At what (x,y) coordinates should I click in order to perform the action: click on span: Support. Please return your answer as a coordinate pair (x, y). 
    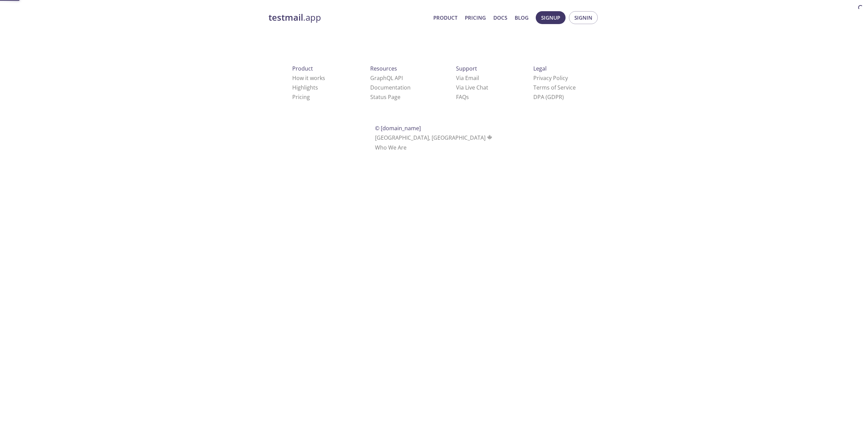
    Looking at the image, I should click on (467, 69).